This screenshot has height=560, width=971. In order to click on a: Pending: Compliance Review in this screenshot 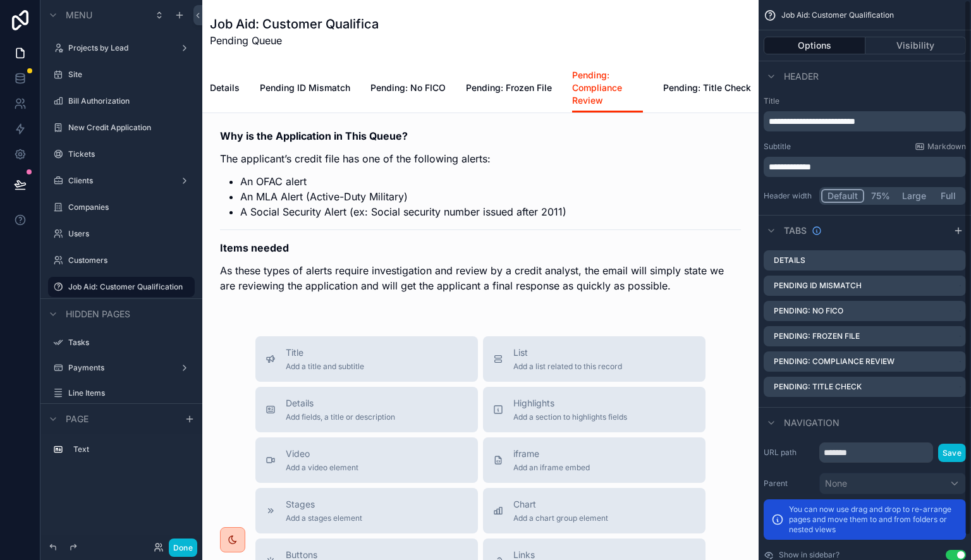, I will do `click(607, 88)`.